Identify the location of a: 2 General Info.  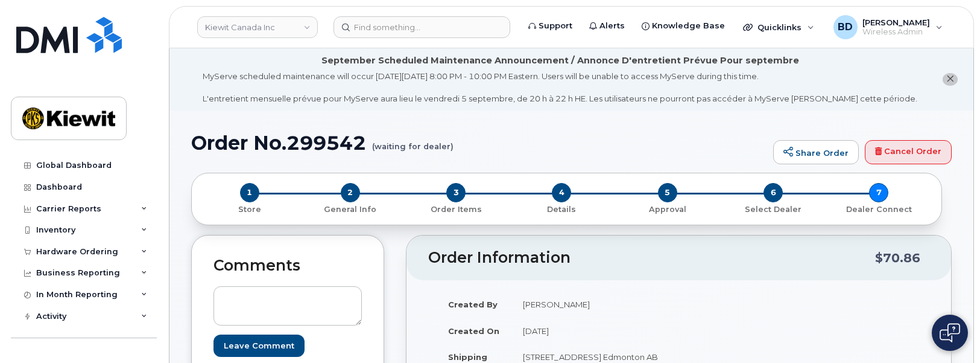
(350, 208).